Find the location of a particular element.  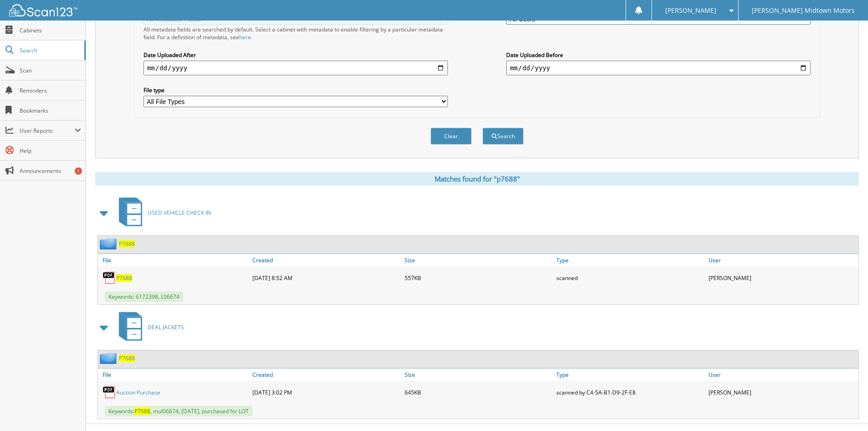

label: Date Uploaded Before is located at coordinates (658, 55).